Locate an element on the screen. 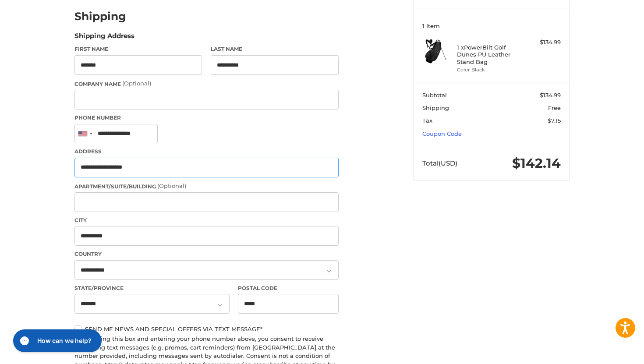  li: Color Black is located at coordinates (490, 70).